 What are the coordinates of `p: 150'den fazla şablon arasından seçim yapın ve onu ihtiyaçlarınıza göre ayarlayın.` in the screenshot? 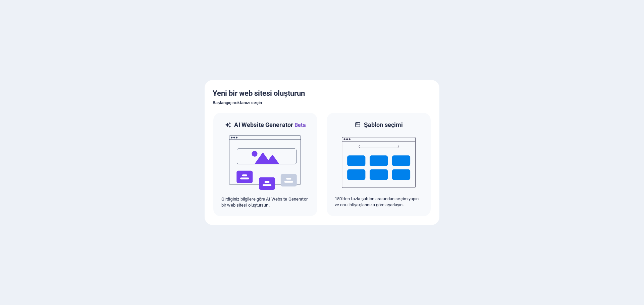 It's located at (379, 202).